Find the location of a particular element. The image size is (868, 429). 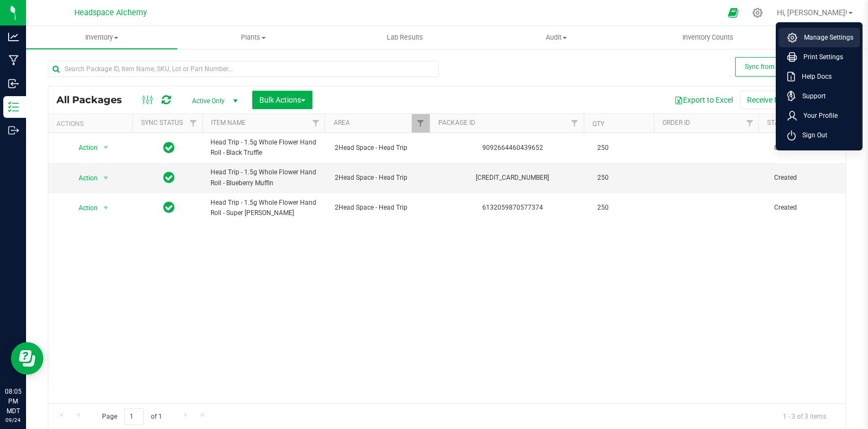

a: Help Docs is located at coordinates (821, 76).